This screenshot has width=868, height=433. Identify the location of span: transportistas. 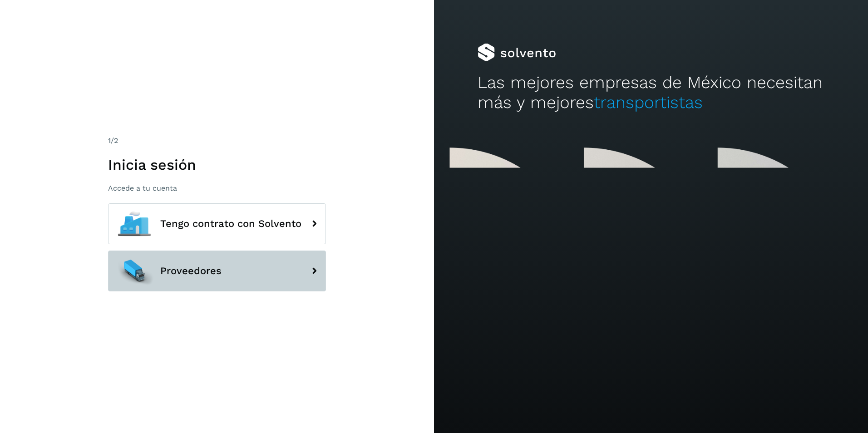
(648, 102).